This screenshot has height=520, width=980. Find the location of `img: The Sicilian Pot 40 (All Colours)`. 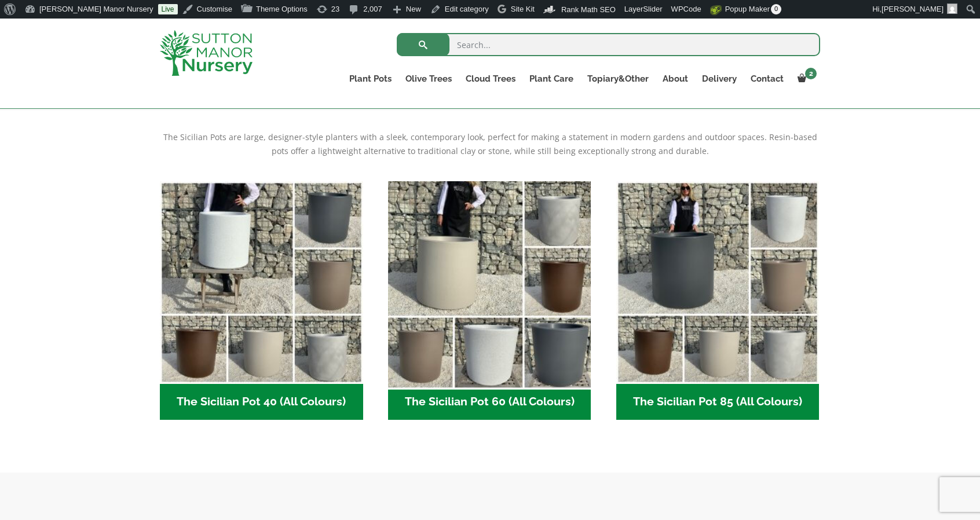

img: The Sicilian Pot 40 (All Colours) is located at coordinates (261, 282).